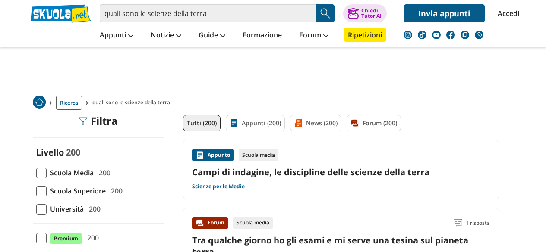 This screenshot has height=252, width=546. I want to click on img: Appunti contenuto, so click(200, 155).